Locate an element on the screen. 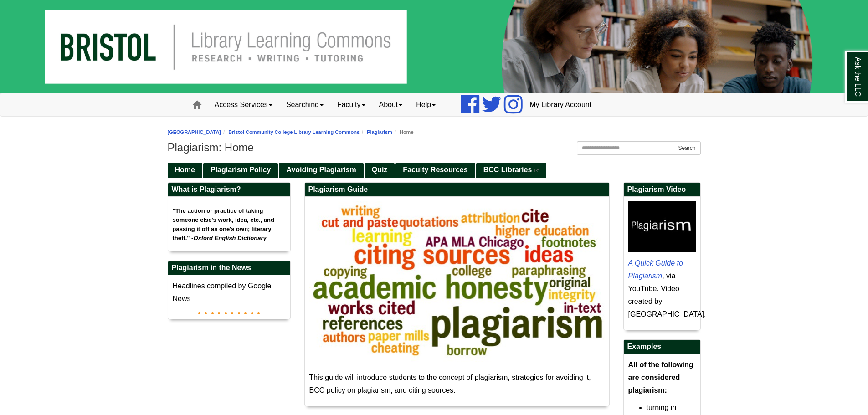  a: Faculty Resources is located at coordinates (435, 170).